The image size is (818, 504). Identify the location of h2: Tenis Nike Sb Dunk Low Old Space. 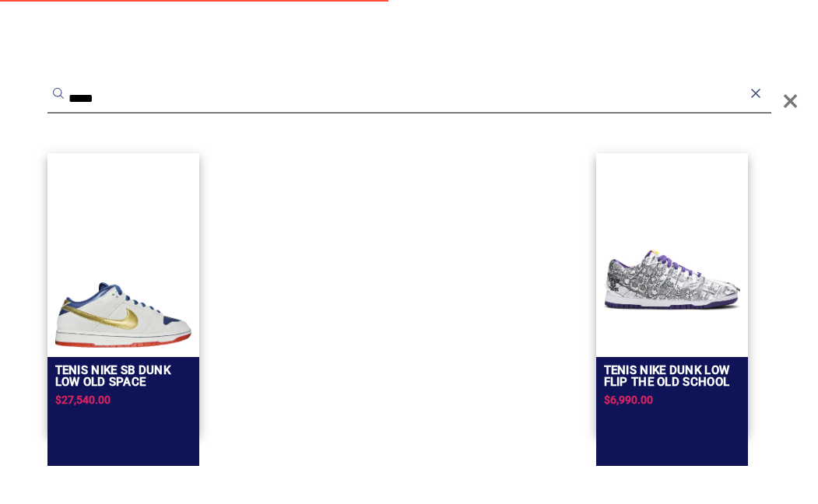
(123, 376).